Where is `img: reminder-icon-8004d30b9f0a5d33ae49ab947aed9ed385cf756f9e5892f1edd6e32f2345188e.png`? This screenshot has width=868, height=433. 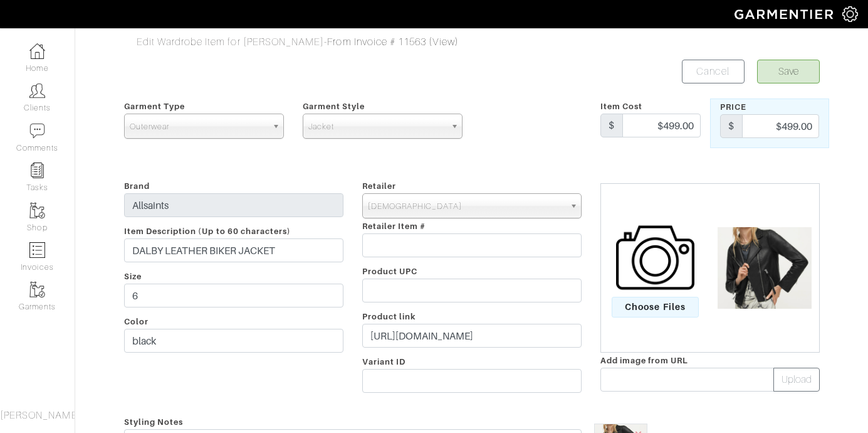
img: reminder-icon-8004d30b9f0a5d33ae49ab947aed9ed385cf756f9e5892f1edd6e32f2345188e.png is located at coordinates (37, 170).